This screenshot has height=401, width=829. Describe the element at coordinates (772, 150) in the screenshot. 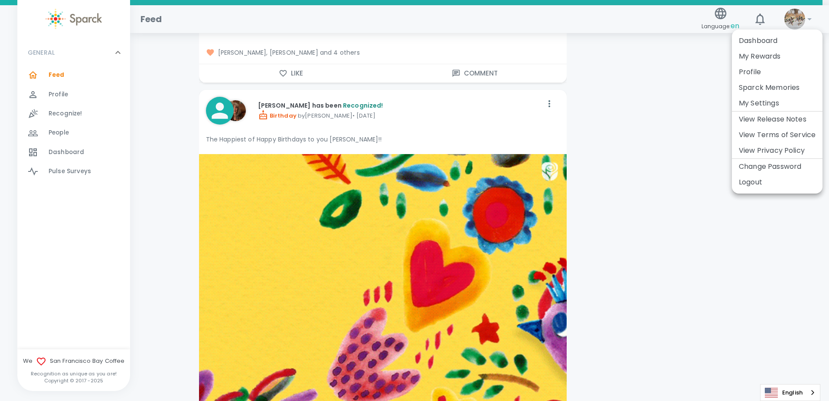

I see `a: View Privacy Policy` at that location.